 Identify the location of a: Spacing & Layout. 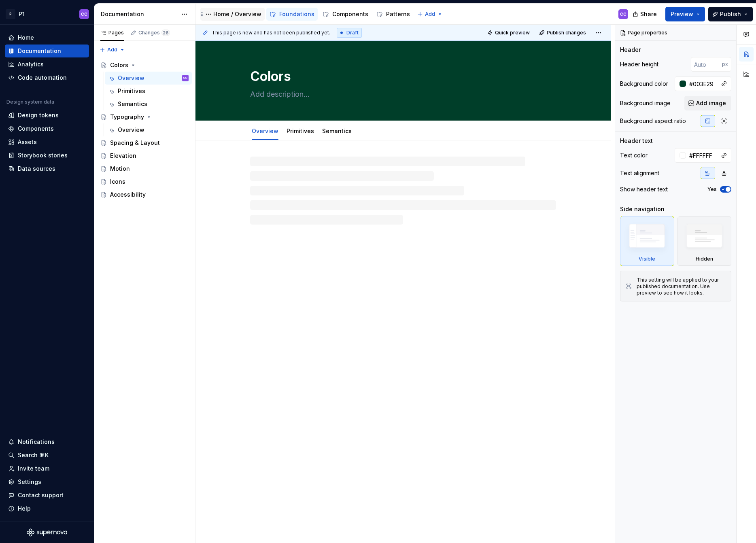
(145, 143).